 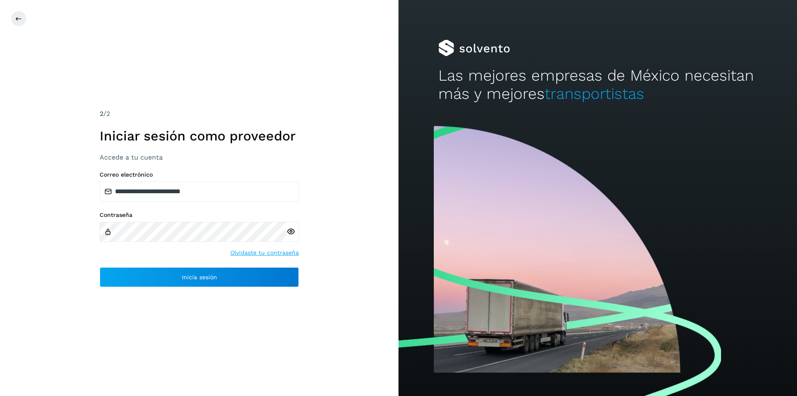 I want to click on label: Correo electrónico, so click(x=199, y=174).